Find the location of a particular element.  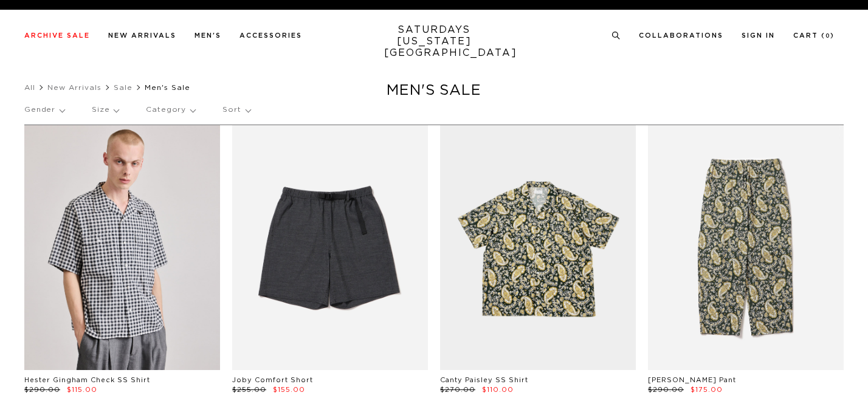

a: All is located at coordinates (30, 87).